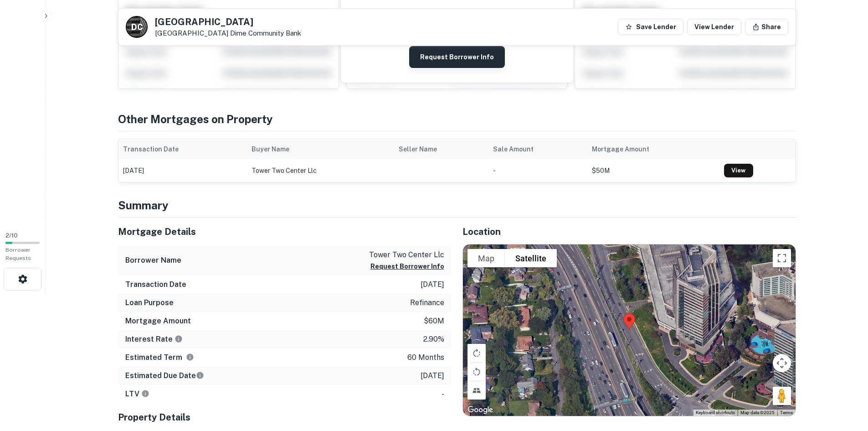 This screenshot has width=868, height=431. I want to click on h6: Estimated Term, so click(159, 357).